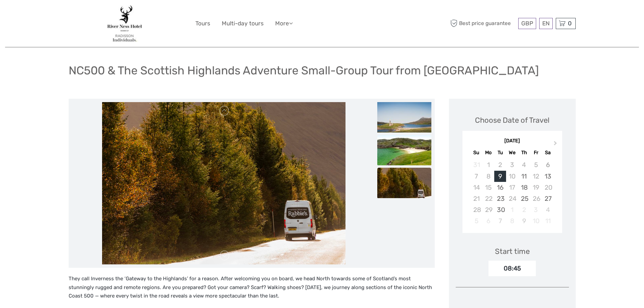 This screenshot has width=644, height=308. Describe the element at coordinates (477, 198) in the screenshot. I see `div: Not available Sunday, September 21st, 2025` at that location.